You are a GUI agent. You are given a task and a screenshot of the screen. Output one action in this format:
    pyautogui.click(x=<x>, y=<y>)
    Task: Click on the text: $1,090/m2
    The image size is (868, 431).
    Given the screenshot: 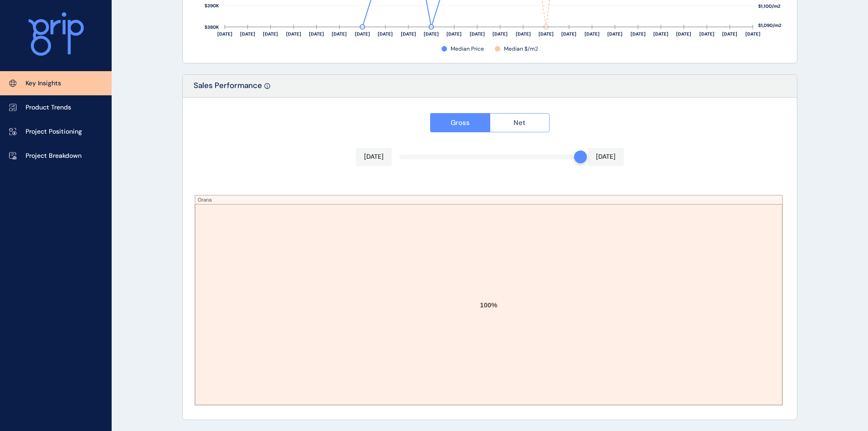 What is the action you would take?
    pyautogui.click(x=770, y=25)
    